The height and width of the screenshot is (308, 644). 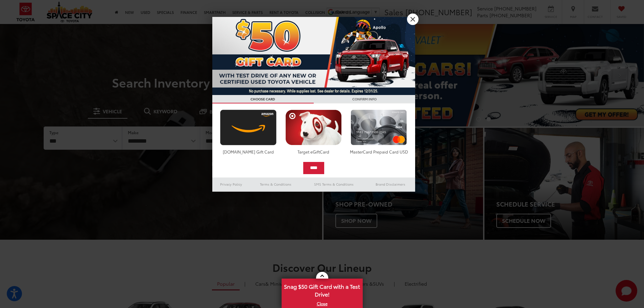 What do you see at coordinates (314, 128) in the screenshot?
I see `img: targetcard.png` at bounding box center [314, 128].